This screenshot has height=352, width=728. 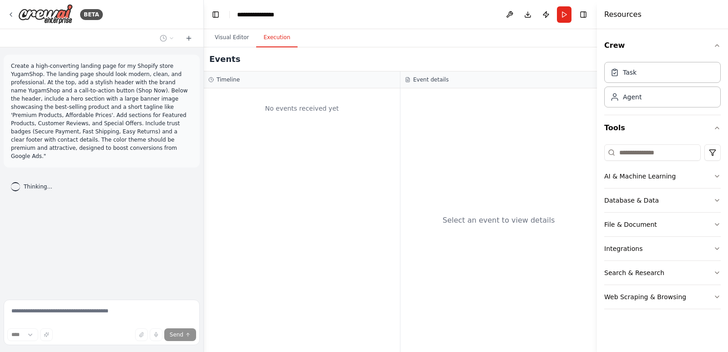 What do you see at coordinates (662, 200) in the screenshot?
I see `button: Database & Data` at bounding box center [662, 200].